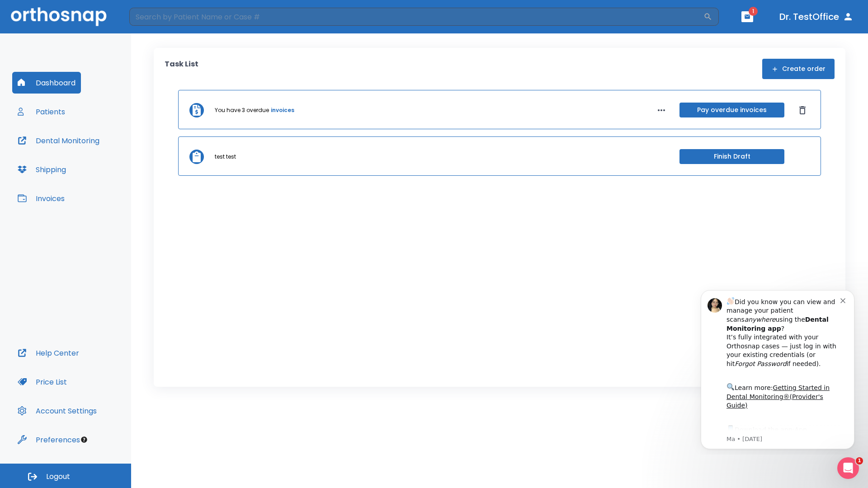  Describe the element at coordinates (732, 110) in the screenshot. I see `button: Pay overdue invoices` at that location.